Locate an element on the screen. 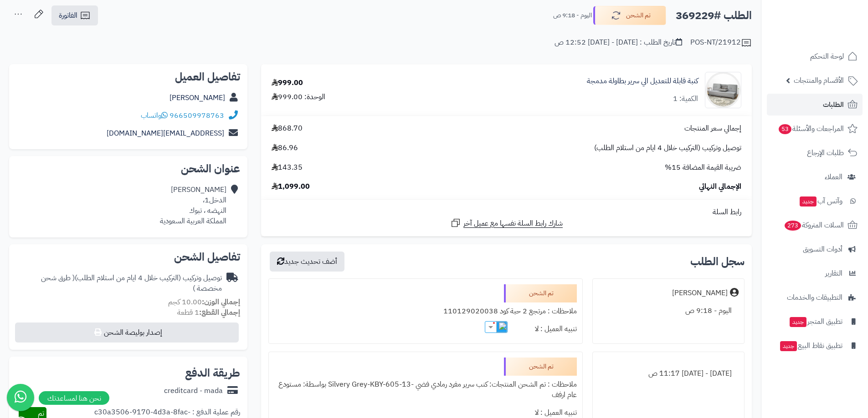 The width and height of the screenshot is (868, 418). a: لوحة التحكم is located at coordinates (814, 56).